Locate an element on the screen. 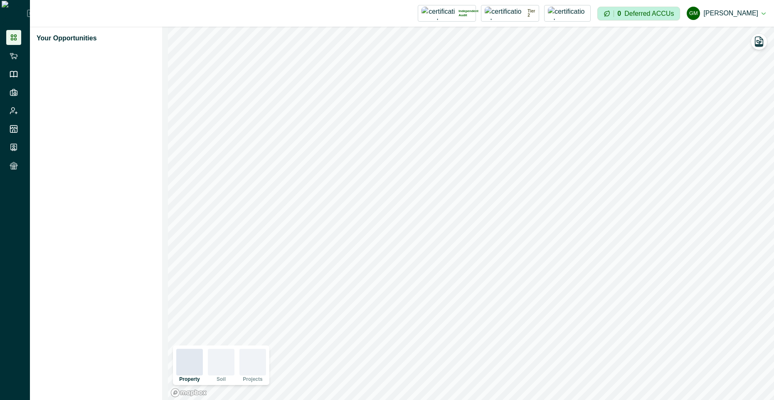 The height and width of the screenshot is (400, 774). p: Tier 2 is located at coordinates (532, 13).